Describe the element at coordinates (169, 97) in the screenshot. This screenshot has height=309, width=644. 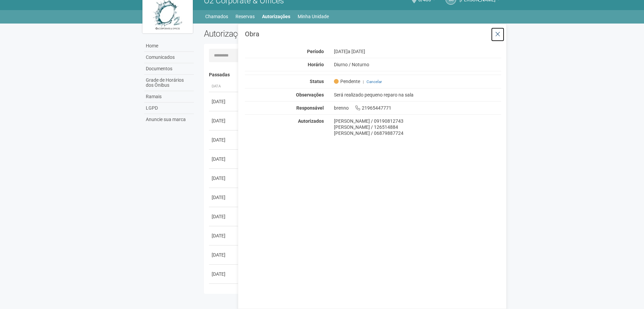
I see `a: Ramais` at that location.